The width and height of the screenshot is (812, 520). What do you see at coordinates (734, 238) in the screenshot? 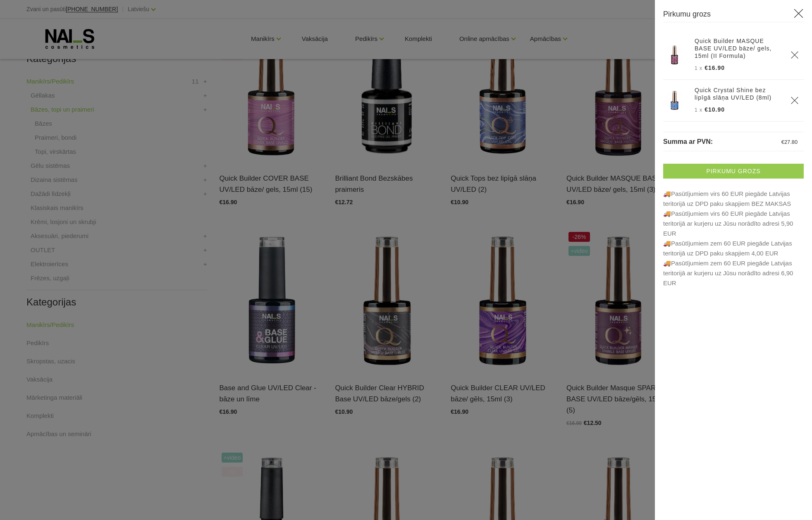
I see `p: 🚚Pasūtījumiem virs 60 EUR piegāde Latvijas teritorijā uz DPD paku skapjiem BEZ MAKSAS 🚚Pasūt...` at bounding box center [734, 238].